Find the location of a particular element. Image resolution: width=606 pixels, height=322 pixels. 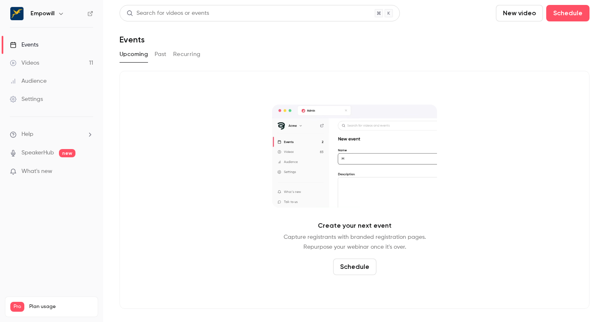

span: Help is located at coordinates (27, 134).